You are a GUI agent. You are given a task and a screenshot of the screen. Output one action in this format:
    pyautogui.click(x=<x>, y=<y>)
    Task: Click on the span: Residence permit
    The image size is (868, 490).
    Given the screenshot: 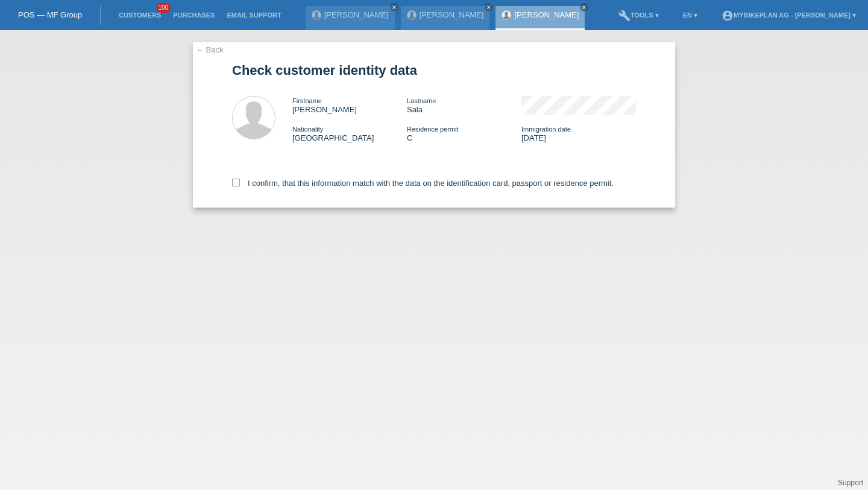 What is the action you would take?
    pyautogui.click(x=433, y=129)
    